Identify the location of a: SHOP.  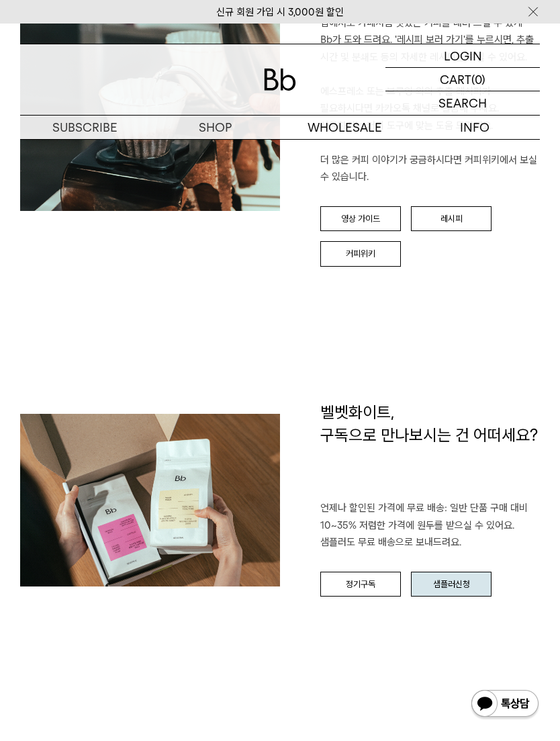
(216, 127).